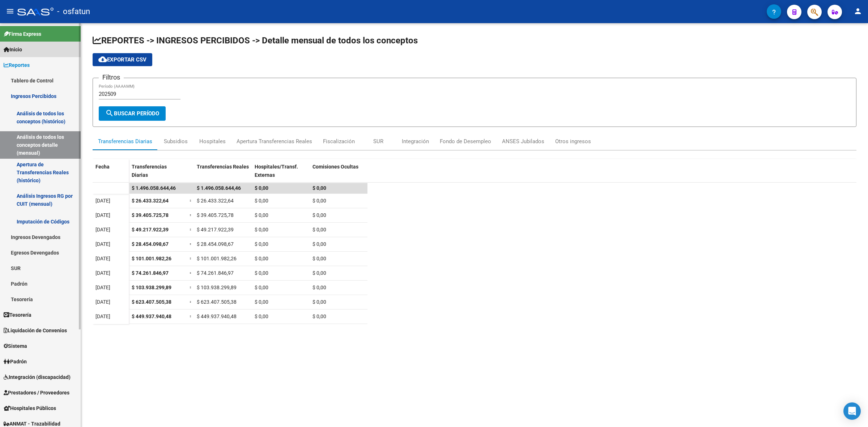  I want to click on span: Hospitales/Transf. Externas, so click(276, 171).